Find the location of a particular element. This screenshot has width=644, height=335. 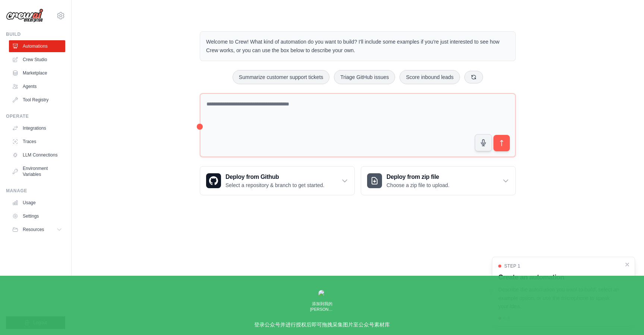

img: Logo is located at coordinates (25, 16).